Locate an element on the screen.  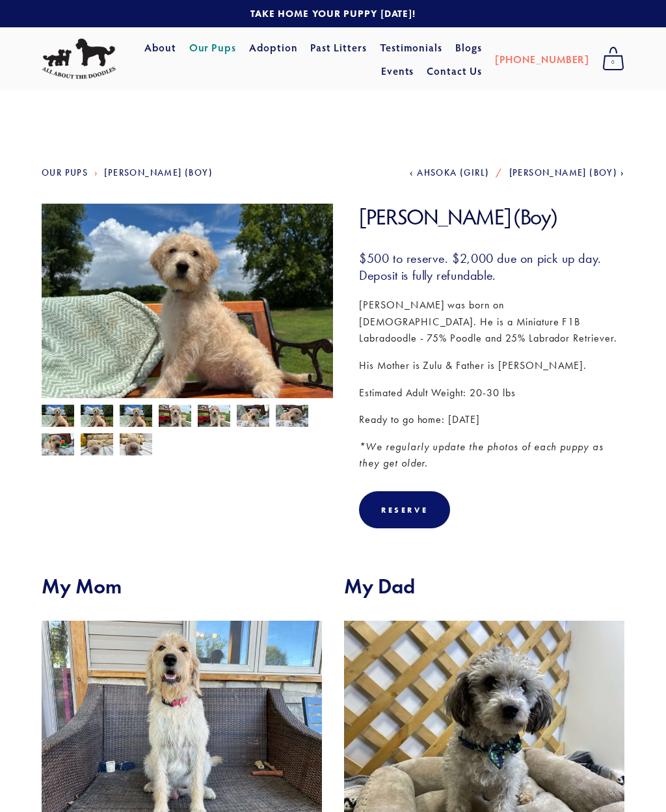
a: Contact Us is located at coordinates (455, 71).